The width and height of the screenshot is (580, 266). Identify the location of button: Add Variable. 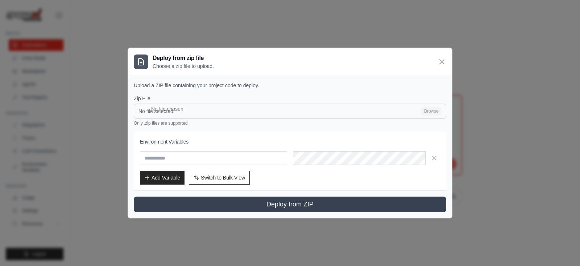
(162, 177).